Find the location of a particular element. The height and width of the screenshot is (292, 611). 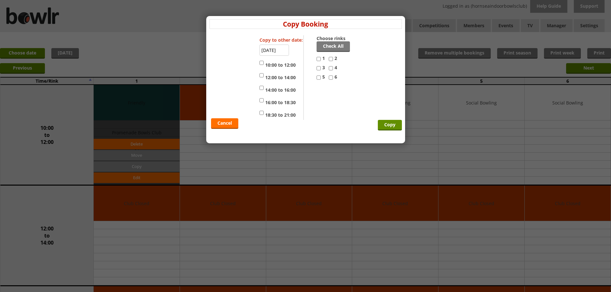

label: 14:00 to 16:00 is located at coordinates (277, 89).